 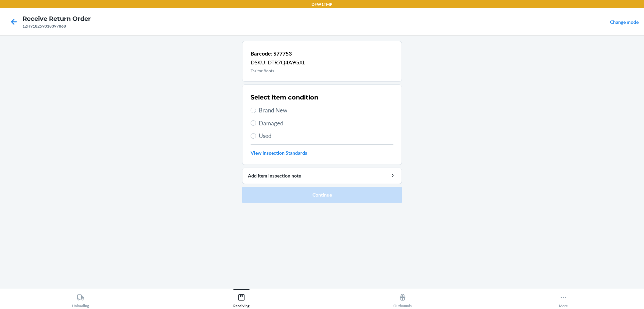 I want to click on button: Continue, so click(x=322, y=195).